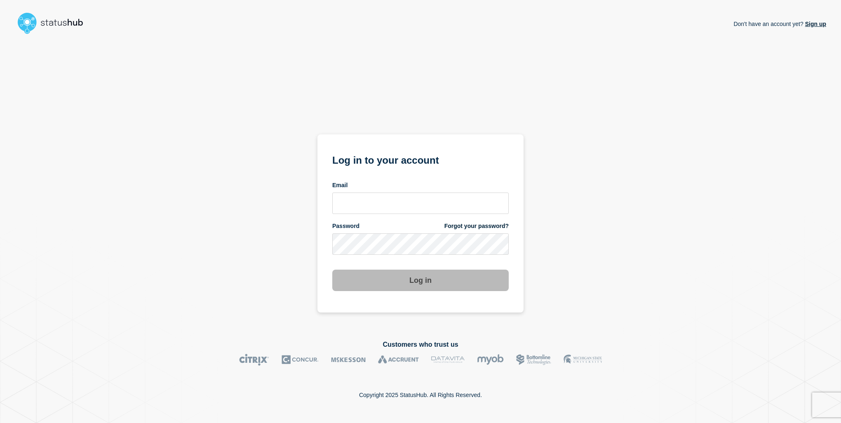 The image size is (841, 423). Describe the element at coordinates (477, 226) in the screenshot. I see `a: Forgot your password?` at that location.